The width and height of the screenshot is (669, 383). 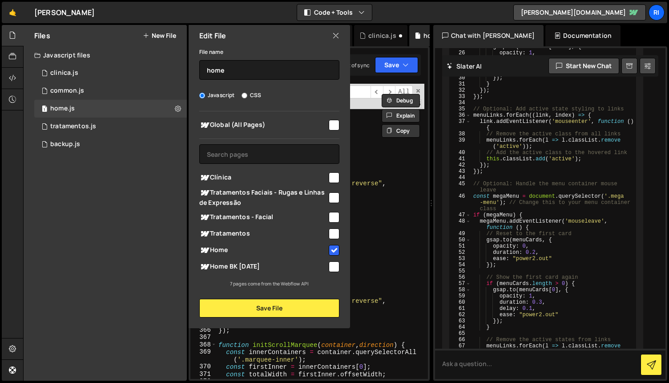 What do you see at coordinates (461, 165) in the screenshot?
I see `div: 42` at bounding box center [461, 165].